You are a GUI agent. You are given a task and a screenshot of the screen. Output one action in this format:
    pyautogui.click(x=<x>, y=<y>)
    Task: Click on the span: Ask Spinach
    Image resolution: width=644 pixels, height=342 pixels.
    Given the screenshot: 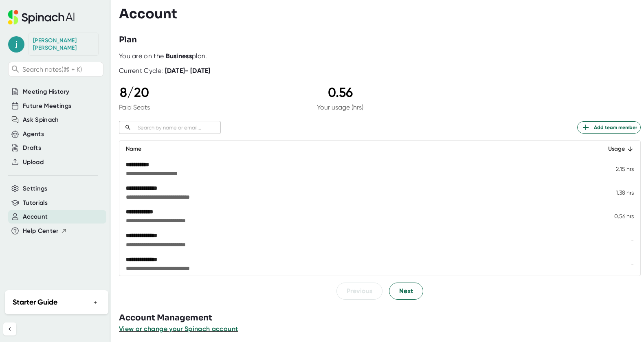 What is the action you would take?
    pyautogui.click(x=41, y=120)
    